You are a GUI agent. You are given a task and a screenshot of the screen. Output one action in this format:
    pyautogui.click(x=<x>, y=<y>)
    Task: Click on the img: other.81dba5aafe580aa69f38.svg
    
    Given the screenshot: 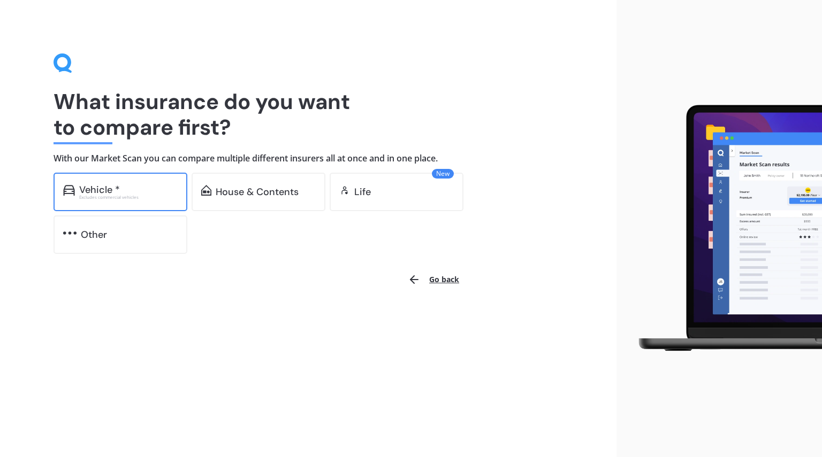 What is the action you would take?
    pyautogui.click(x=70, y=233)
    